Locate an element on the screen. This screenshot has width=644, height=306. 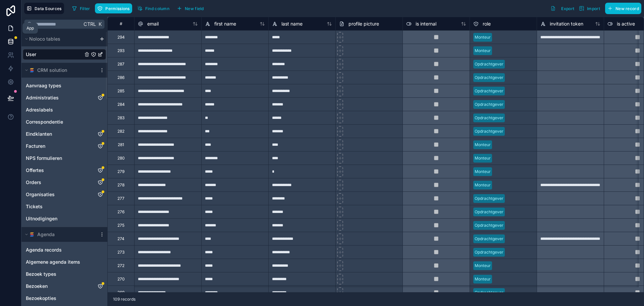
div: 277 is located at coordinates (121, 199).